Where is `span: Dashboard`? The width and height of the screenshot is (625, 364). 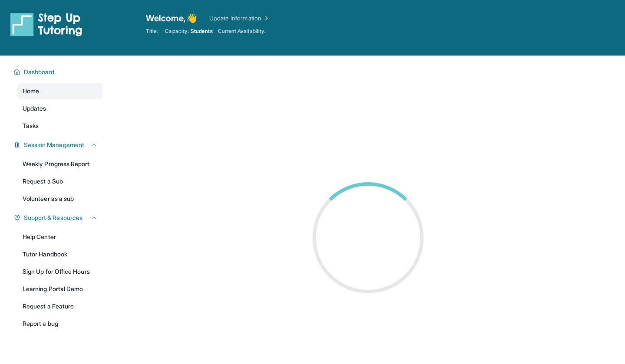
span: Dashboard is located at coordinates (39, 72).